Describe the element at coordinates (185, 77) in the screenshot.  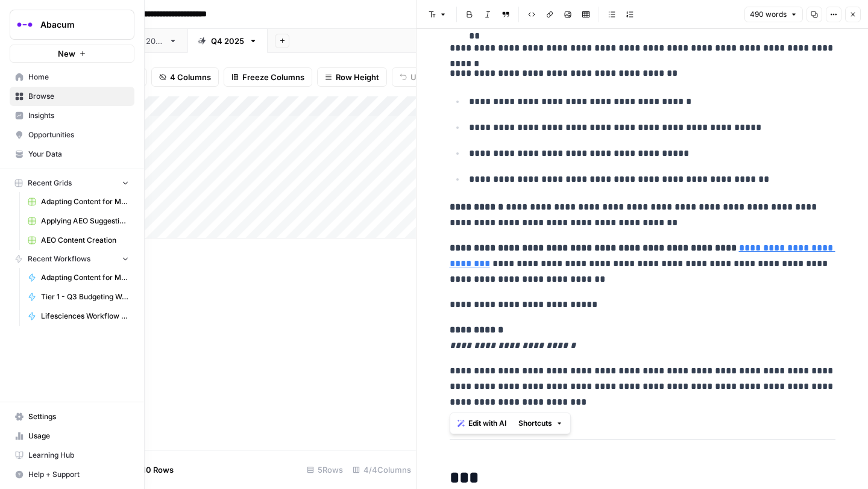
I see `button: 4 Columns` at that location.